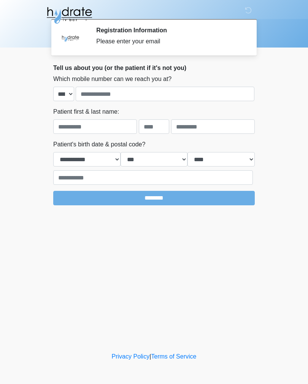 The height and width of the screenshot is (384, 308). I want to click on label: Patient's birth date & postal code?, so click(99, 144).